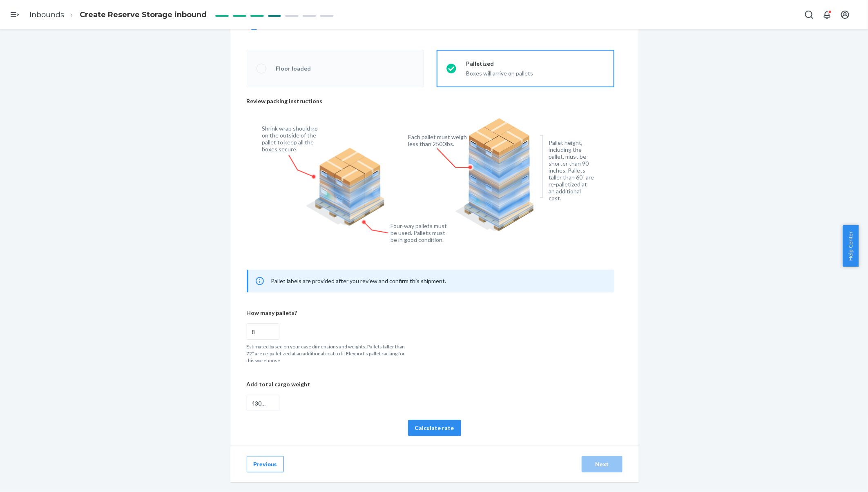 The width and height of the screenshot is (868, 492). Describe the element at coordinates (499, 63) in the screenshot. I see `div: Palletized` at that location.